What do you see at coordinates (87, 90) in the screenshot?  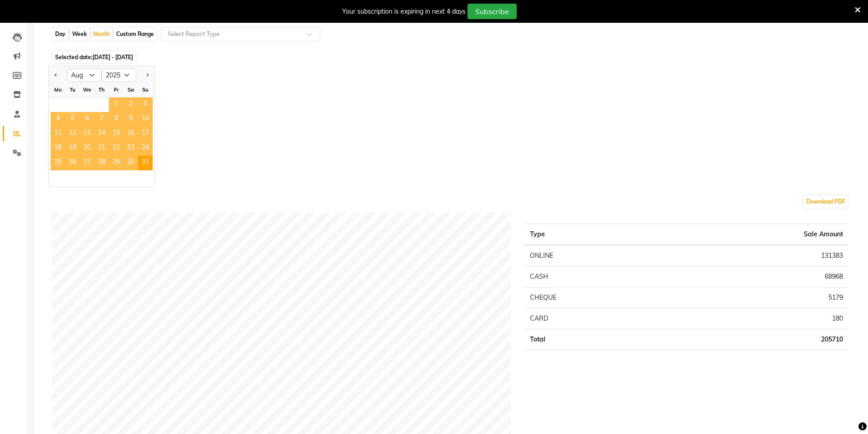 I see `div: We` at bounding box center [87, 90].